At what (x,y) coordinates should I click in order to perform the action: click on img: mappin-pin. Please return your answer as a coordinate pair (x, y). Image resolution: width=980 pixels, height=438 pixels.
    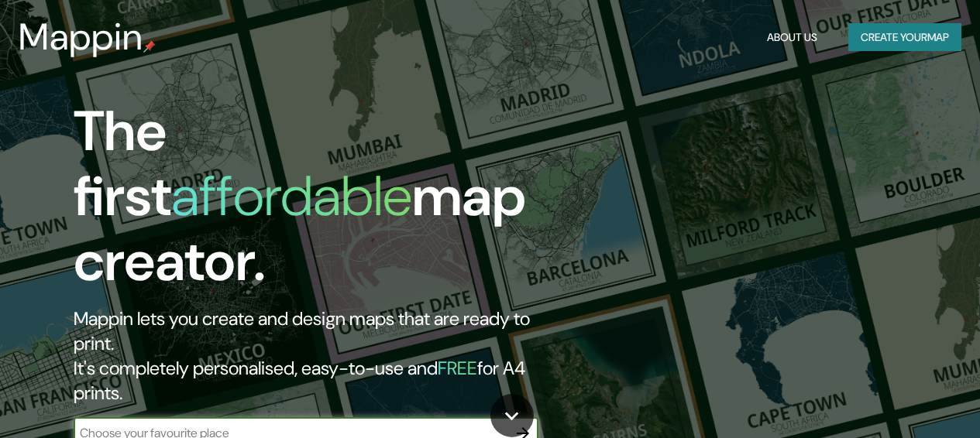
    Looking at the image, I should click on (149, 46).